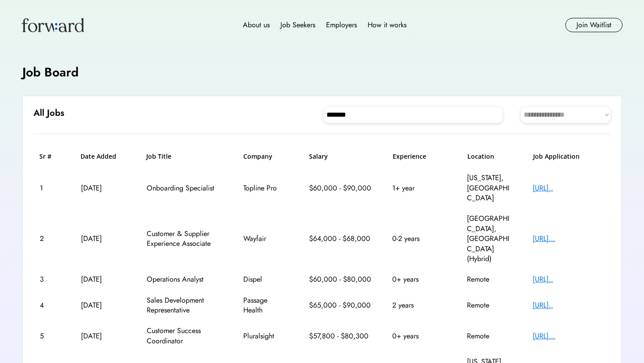 The image size is (644, 363). What do you see at coordinates (159, 156) in the screenshot?
I see `h6: Job Title` at bounding box center [159, 156].